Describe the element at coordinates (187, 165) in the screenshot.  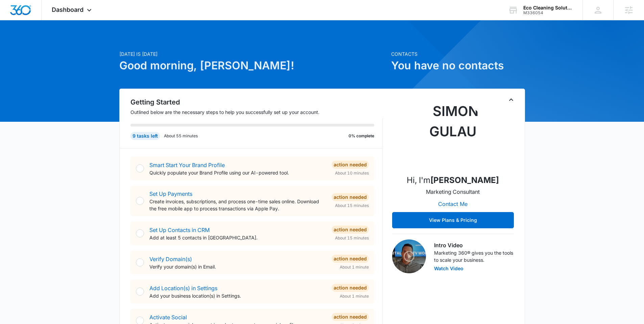
I see `a: Smart Start Your Brand Profile` at that location.